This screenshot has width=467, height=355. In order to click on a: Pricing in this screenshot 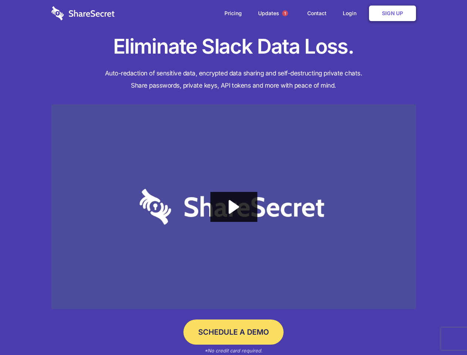, I will do `click(233, 13)`.